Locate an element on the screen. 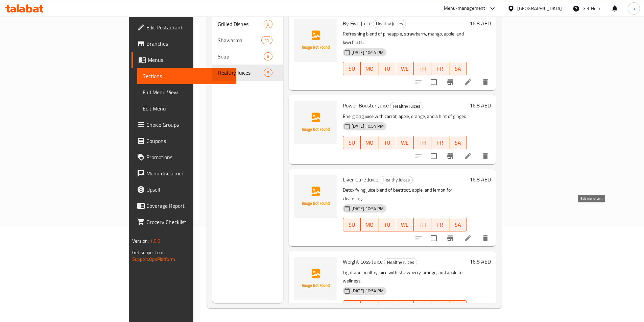 This screenshot has height=322, width=644. span: 11 is located at coordinates (267, 40).